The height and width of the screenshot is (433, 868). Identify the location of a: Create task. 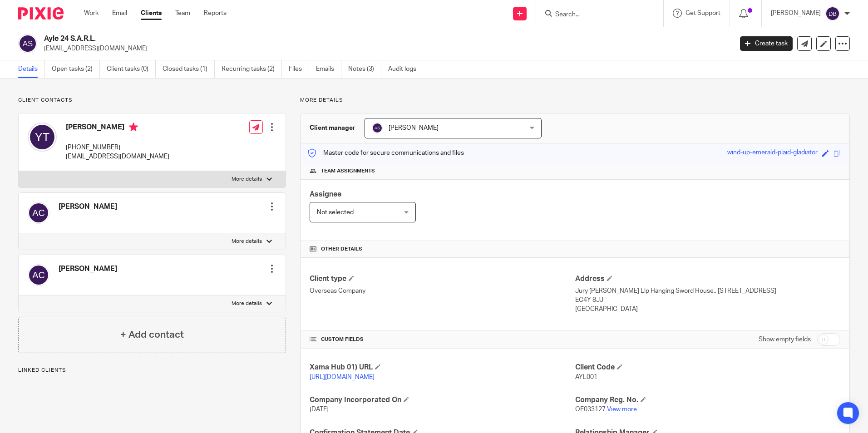
(766, 44).